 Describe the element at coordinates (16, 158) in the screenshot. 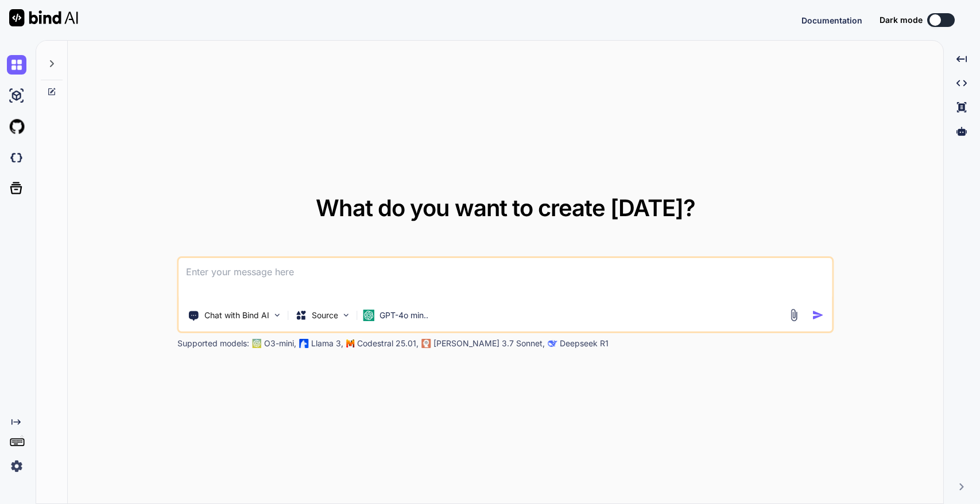

I see `img: darkCloudIdeIcon` at that location.